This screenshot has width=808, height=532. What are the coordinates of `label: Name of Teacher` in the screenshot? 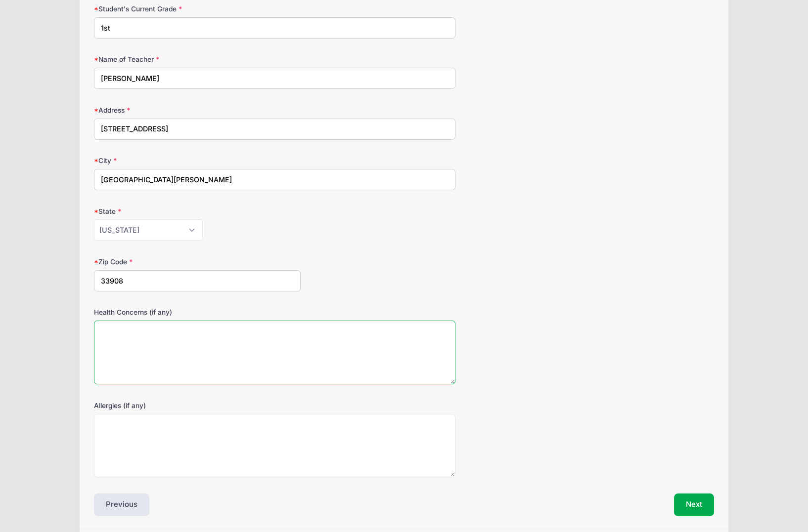 It's located at (197, 59).